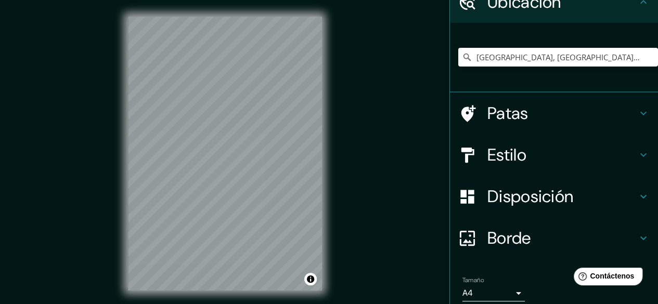 This screenshot has height=304, width=658. What do you see at coordinates (46, 12) in the screenshot?
I see `font: Contáctenos` at bounding box center [46, 12].